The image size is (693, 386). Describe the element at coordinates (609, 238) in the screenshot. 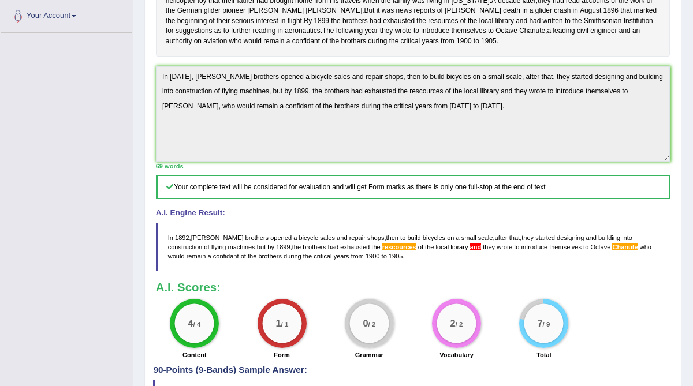

I see `span: building` at that location.